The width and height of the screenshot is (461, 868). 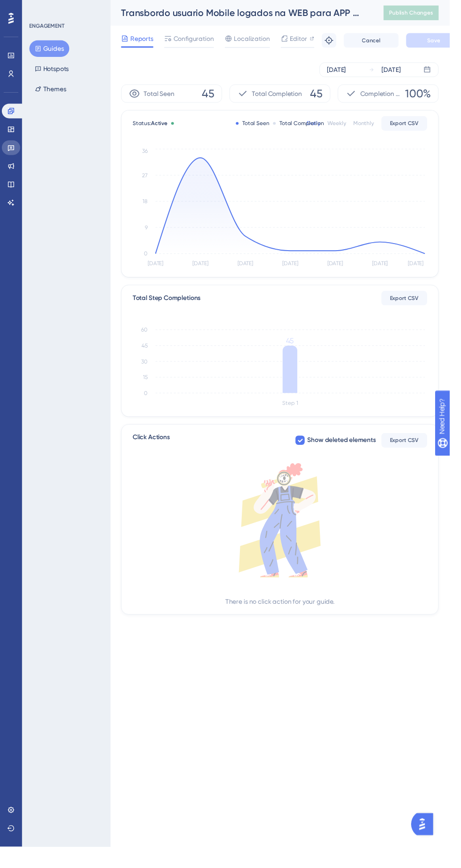 What do you see at coordinates (286, 617) in the screenshot?
I see `div: There is no click action for your guide.` at bounding box center [286, 617].